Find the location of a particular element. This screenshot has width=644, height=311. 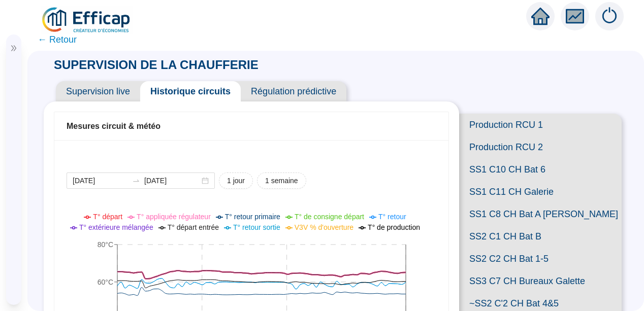

span: T° retour primaire is located at coordinates (252, 217).